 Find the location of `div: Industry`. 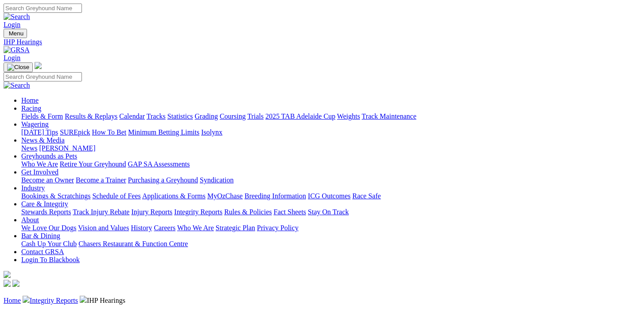

div: Industry is located at coordinates (331, 196).